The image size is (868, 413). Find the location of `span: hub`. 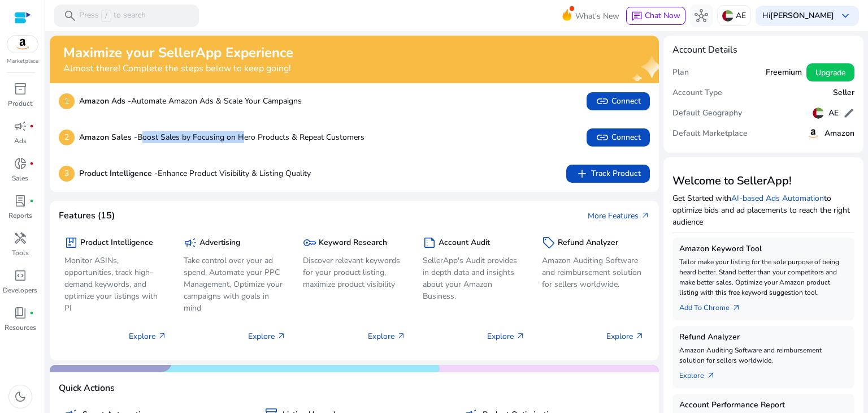

span: hub is located at coordinates (701, 16).